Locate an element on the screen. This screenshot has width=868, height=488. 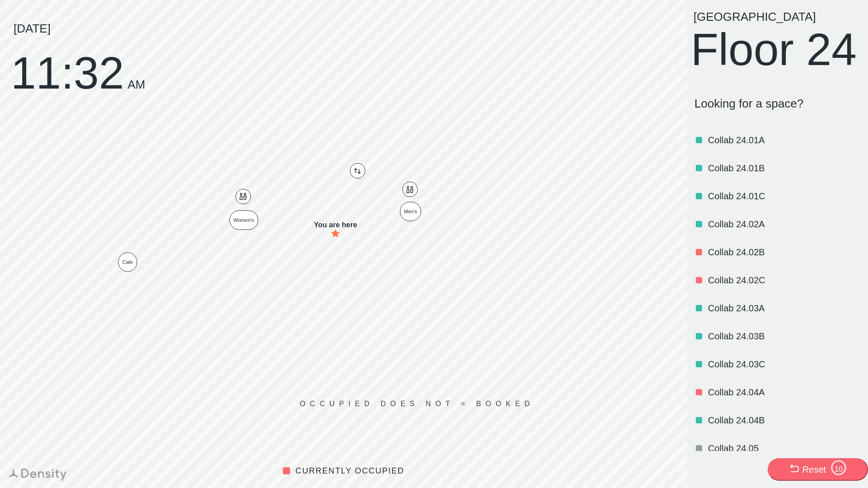
p: Collab 24.03C is located at coordinates (783, 364).